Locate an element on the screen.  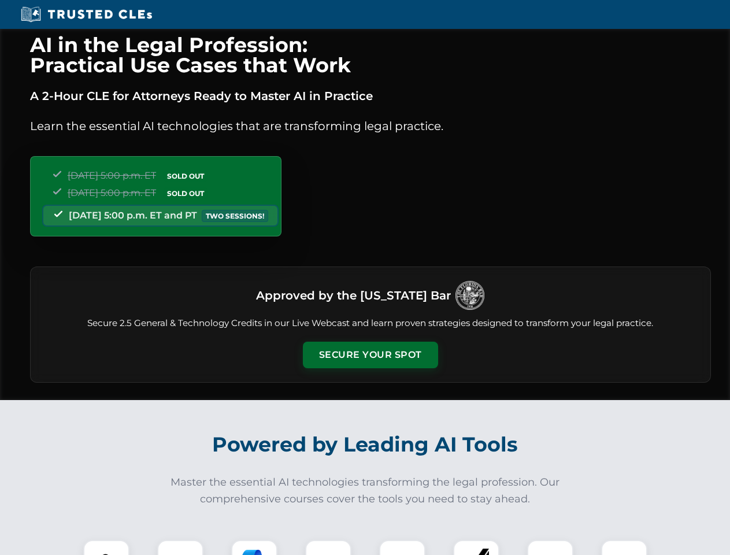
p: Learn the essential AI technologies that are transforming legal practice. is located at coordinates (371, 126).